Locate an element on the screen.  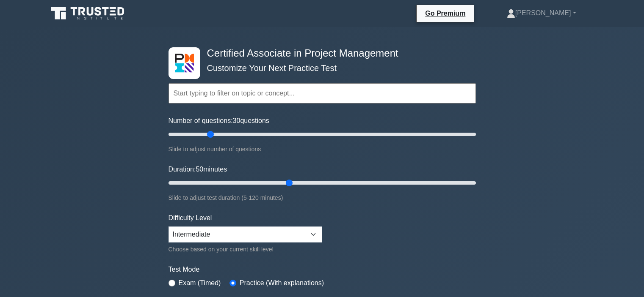
label: Difficulty Level is located at coordinates (190, 218).